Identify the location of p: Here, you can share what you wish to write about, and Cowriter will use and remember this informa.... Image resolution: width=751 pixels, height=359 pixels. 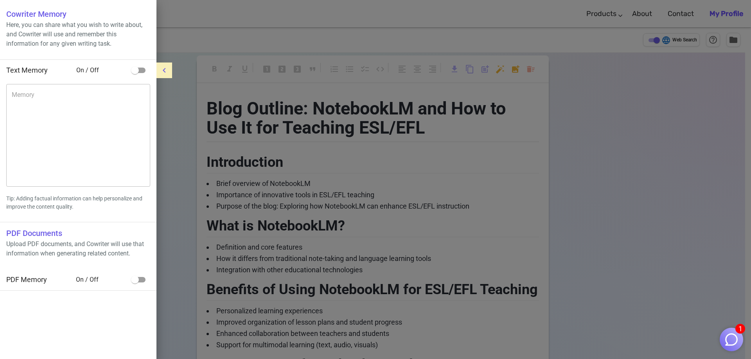
(78, 34).